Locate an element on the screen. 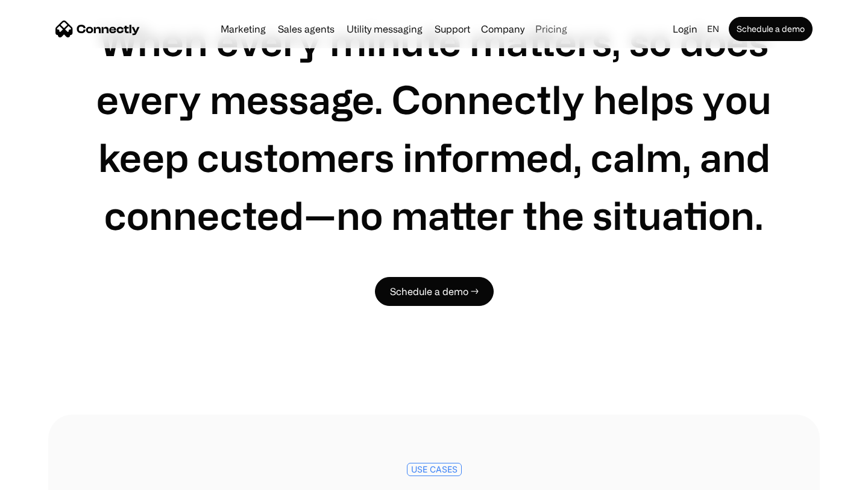  h1: When every minute matters, so does every message. Connectly helps you keep customers informed, ca... is located at coordinates (434, 128).